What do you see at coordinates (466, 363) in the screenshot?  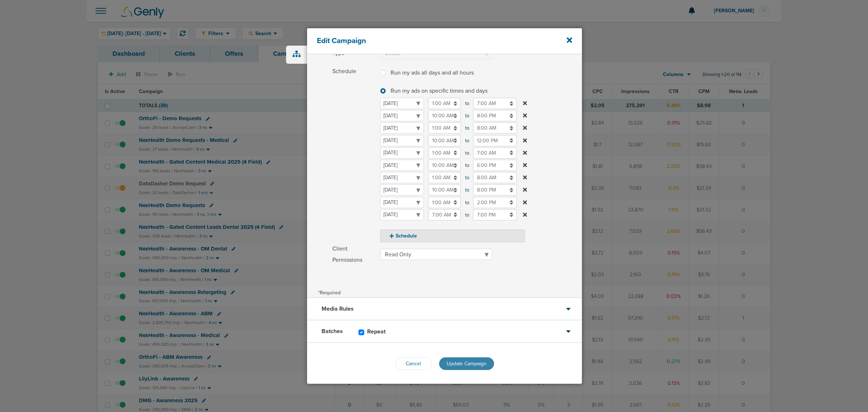 I see `button: Update Campaign` at bounding box center [466, 363].